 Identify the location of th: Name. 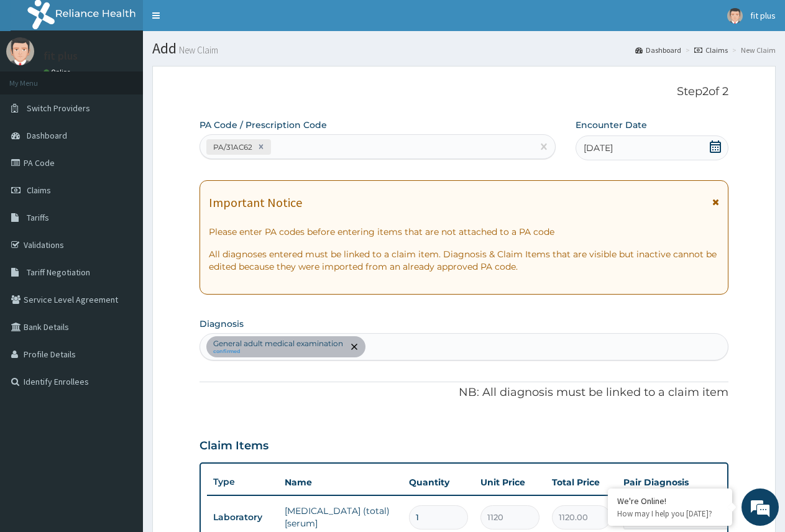
(340, 482).